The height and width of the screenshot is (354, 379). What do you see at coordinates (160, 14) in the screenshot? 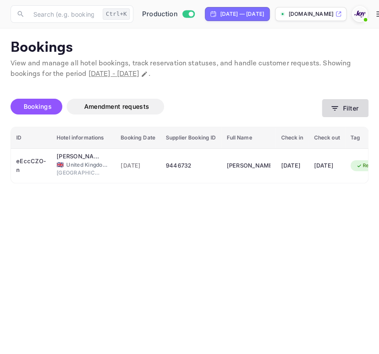
I see `span: Production` at bounding box center [160, 14].